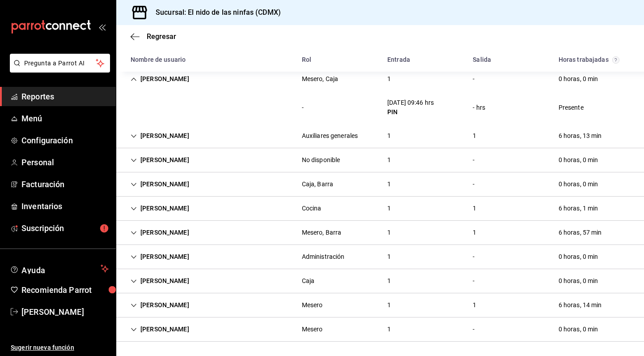 The width and height of the screenshot is (644, 356). I want to click on div: No disponible, so click(321, 160).